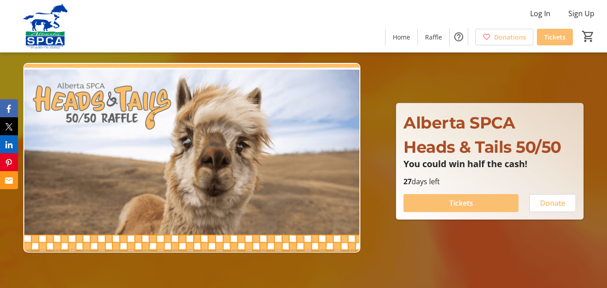 The height and width of the screenshot is (288, 607). I want to click on button: Sign Up, so click(581, 13).